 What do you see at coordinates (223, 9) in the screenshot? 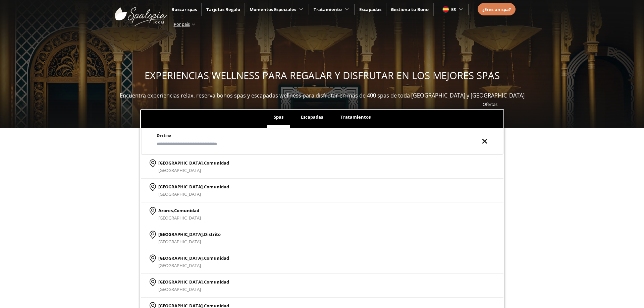
I see `a: Tarjetas Regalo` at bounding box center [223, 9].